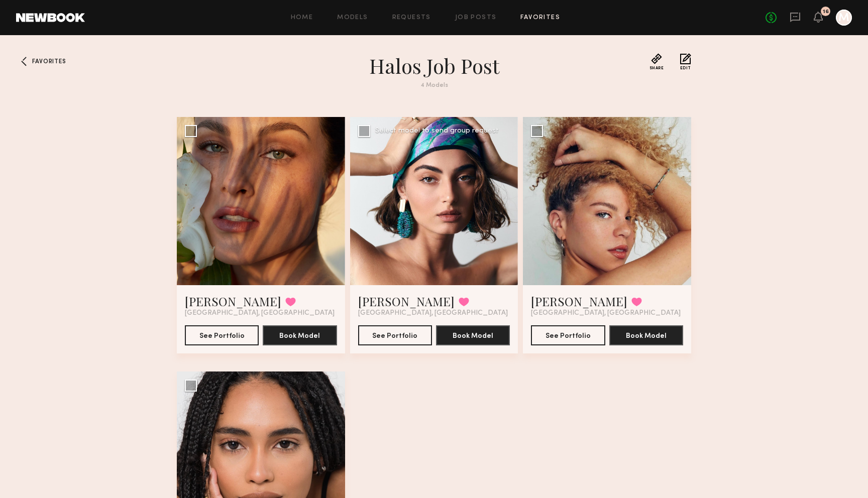 The height and width of the screenshot is (498, 868). I want to click on a: Job Posts, so click(476, 17).